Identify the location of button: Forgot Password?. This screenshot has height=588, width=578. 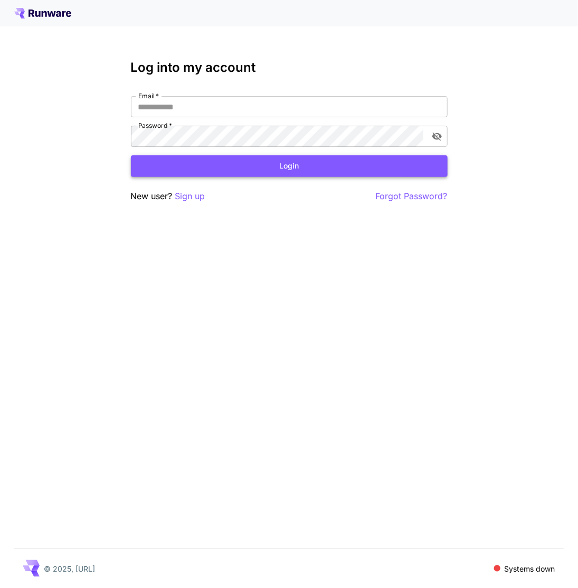
(412, 196).